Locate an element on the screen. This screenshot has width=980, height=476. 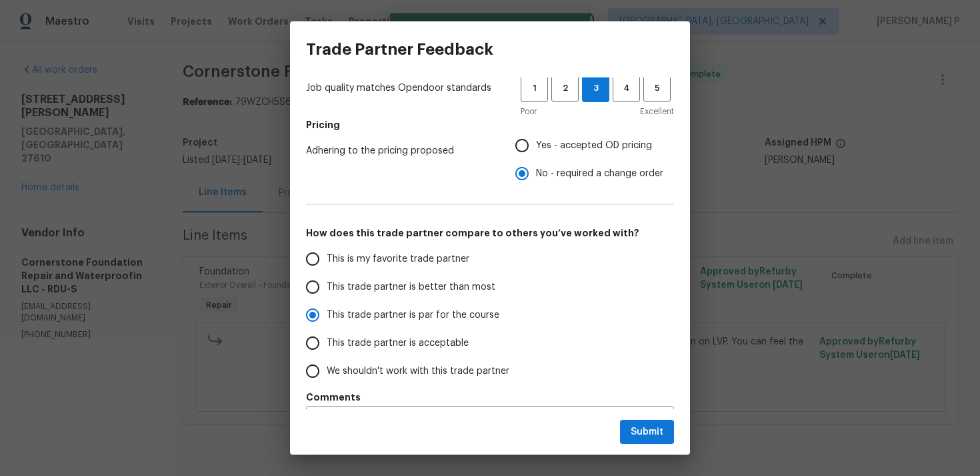
span: This trade partner is par for the course is located at coordinates (412, 315).